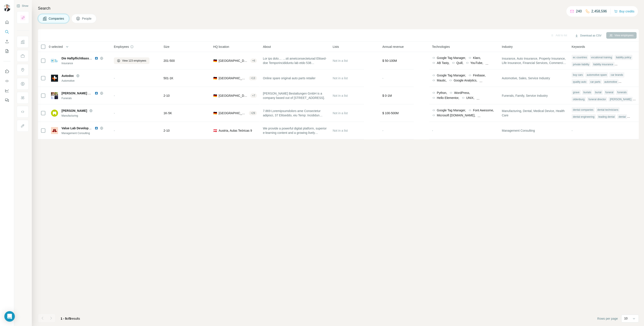 The image size is (644, 326). Describe the element at coordinates (85, 81) in the screenshot. I see `div: Automotive` at that location.